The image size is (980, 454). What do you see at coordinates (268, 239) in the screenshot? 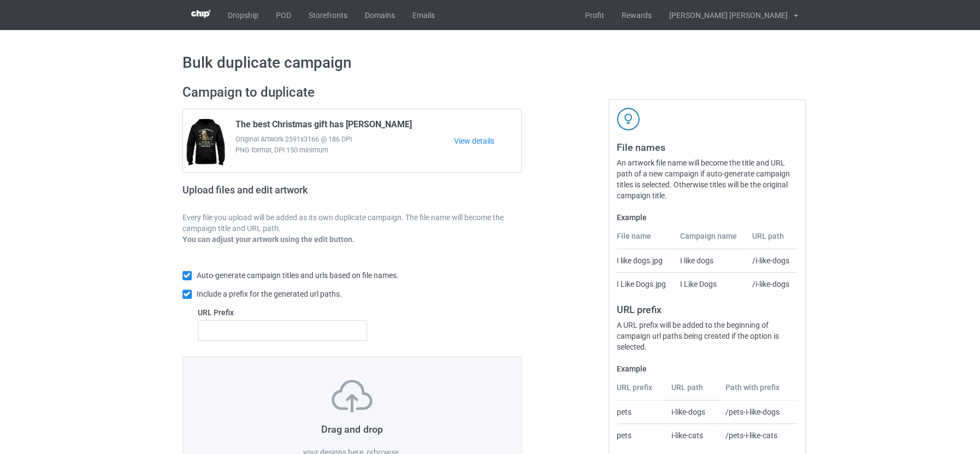
I see `b: You can adjust your artwork using the edit button.` at bounding box center [268, 239].